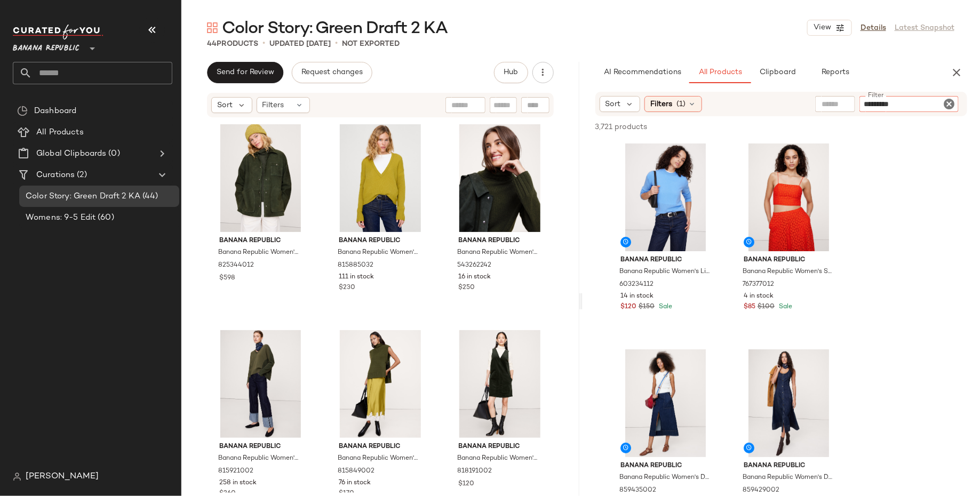  What do you see at coordinates (58, 32) in the screenshot?
I see `img: cfy_white_logo.C9jOOHJF.svg` at bounding box center [58, 32].